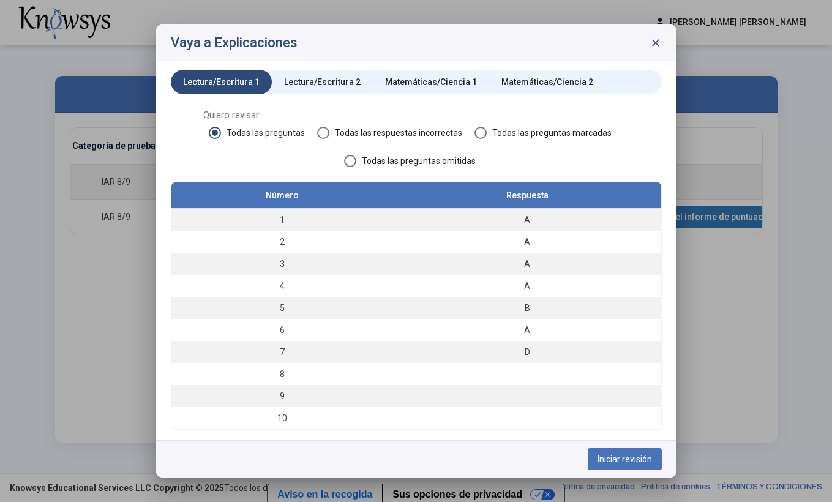  Describe the element at coordinates (527, 308) in the screenshot. I see `div: B` at that location.